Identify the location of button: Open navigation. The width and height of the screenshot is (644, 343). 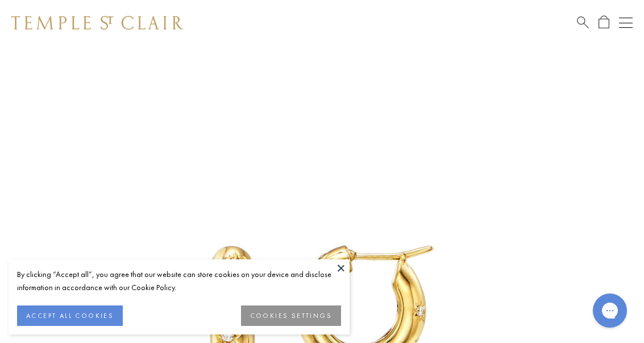
(626, 23).